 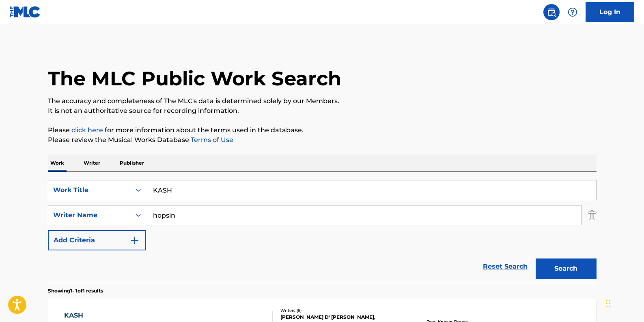 I want to click on p: Publisher, so click(x=132, y=163).